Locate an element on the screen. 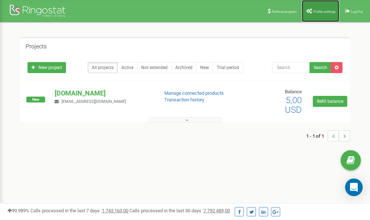 The image size is (370, 220). span: 5,00 USD is located at coordinates (293, 105).